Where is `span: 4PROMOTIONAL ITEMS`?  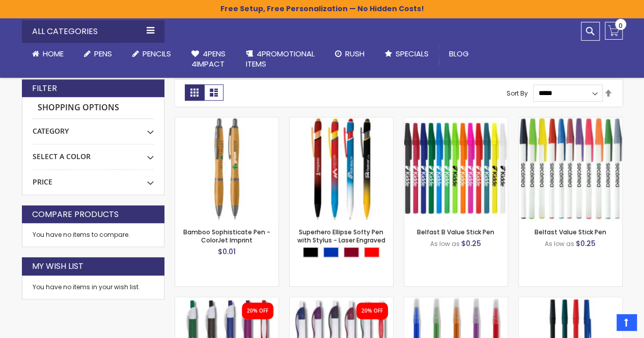 span: 4PROMOTIONAL ITEMS is located at coordinates (280, 58).